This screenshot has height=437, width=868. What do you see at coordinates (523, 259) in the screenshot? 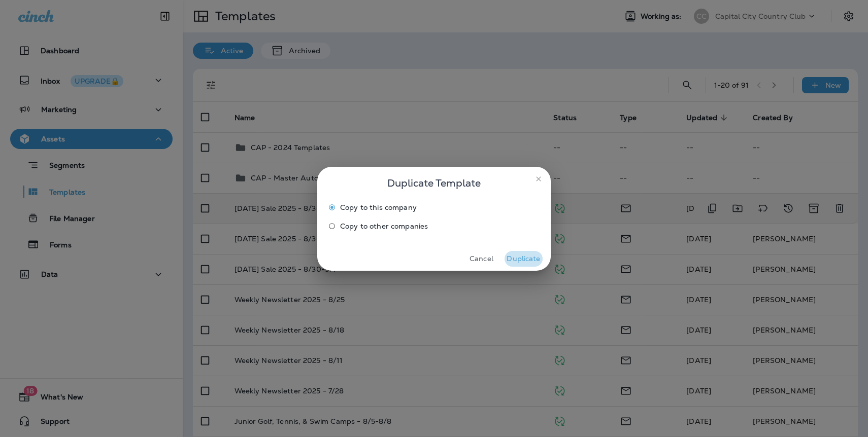
I see `button: Duplicate` at bounding box center [523, 259].